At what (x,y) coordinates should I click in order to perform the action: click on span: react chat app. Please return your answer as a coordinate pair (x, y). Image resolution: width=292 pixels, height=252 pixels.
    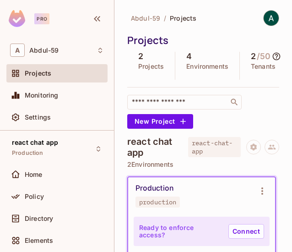
    Looking at the image, I should click on (35, 143).